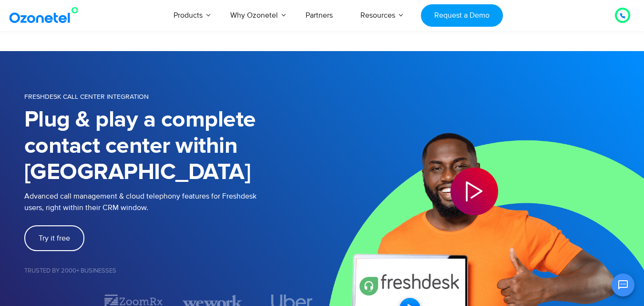 The height and width of the screenshot is (306, 644). I want to click on a: Request a Demo, so click(462, 15).